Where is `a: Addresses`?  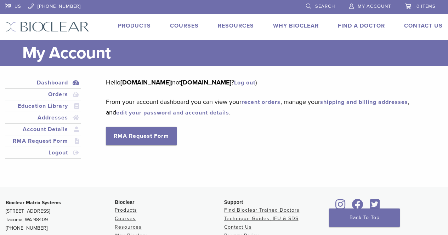 a: Addresses is located at coordinates (43, 118).